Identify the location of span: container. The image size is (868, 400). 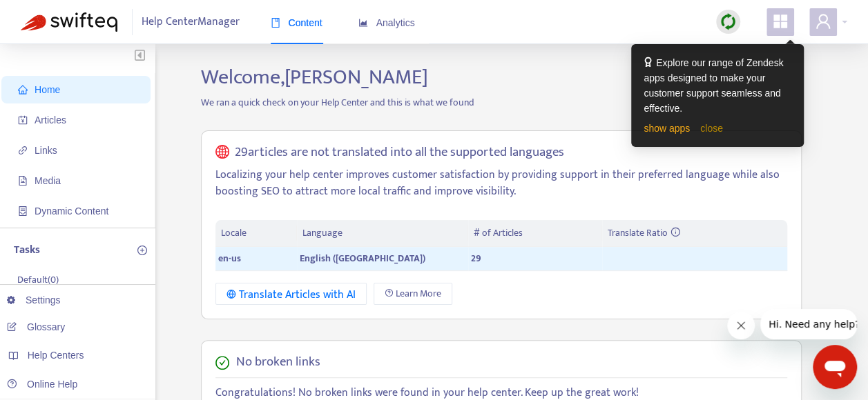
(23, 211).